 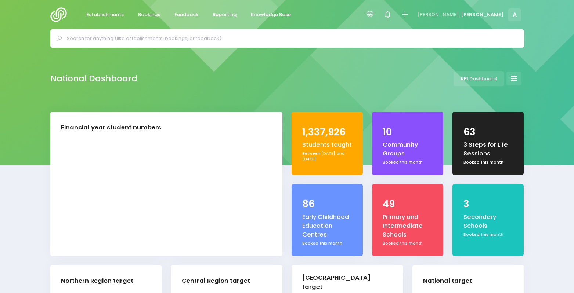 I want to click on img: Logo, so click(x=61, y=15).